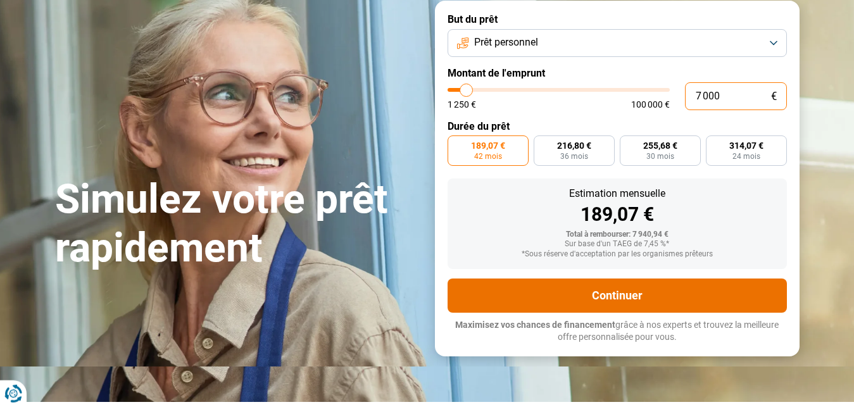  I want to click on p: grâce à nos experts et trouvez la meilleure offre personnalisée pour vous., so click(617, 331).